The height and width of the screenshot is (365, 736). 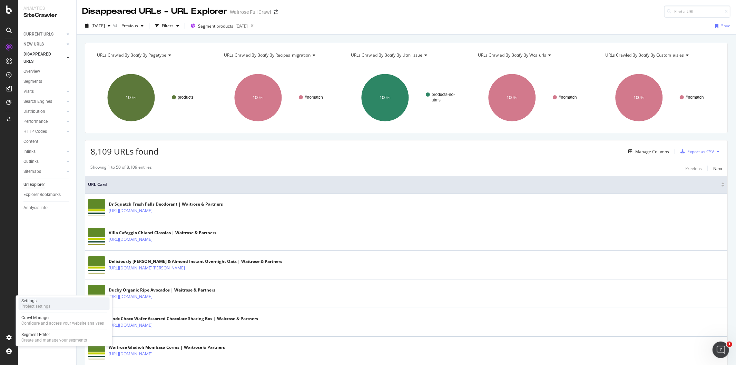 What do you see at coordinates (33, 44) in the screenshot?
I see `div: NEW URLS` at bounding box center [33, 44].